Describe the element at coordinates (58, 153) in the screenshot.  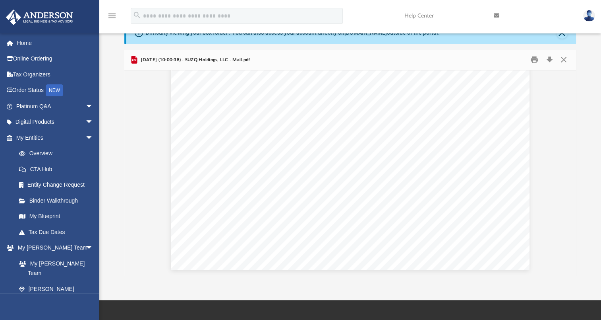
I see `a: Overview` at that location.